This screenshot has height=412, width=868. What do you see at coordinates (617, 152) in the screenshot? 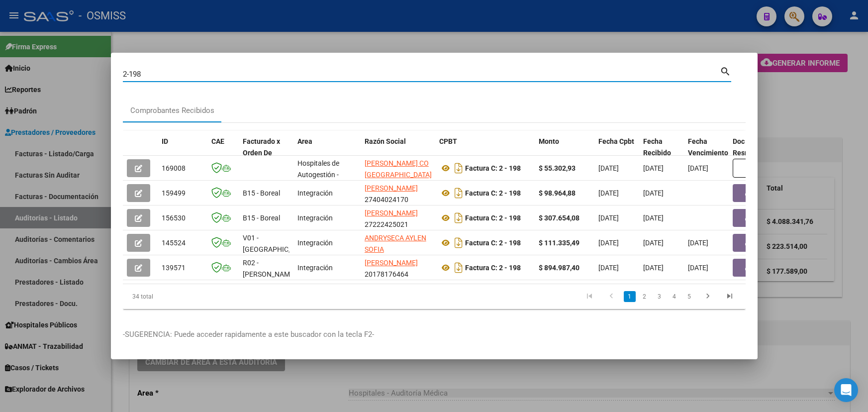
I see `datatable-header-cell: Fecha Cpbt` at bounding box center [617, 152].